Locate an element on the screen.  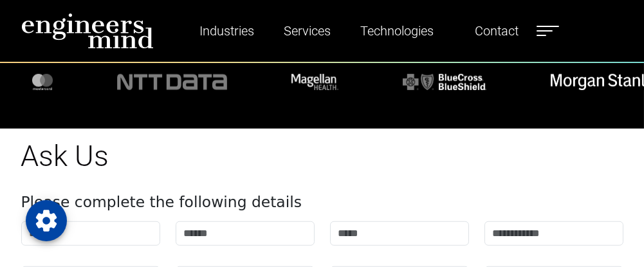
h4: Please complete the following details is located at coordinates (322, 203).